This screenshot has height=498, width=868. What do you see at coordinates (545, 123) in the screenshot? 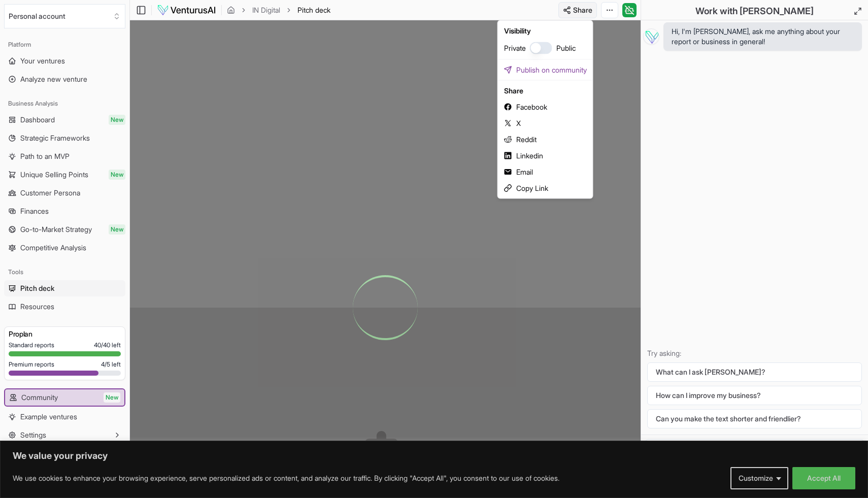
I see `div: X` at bounding box center [545, 123].